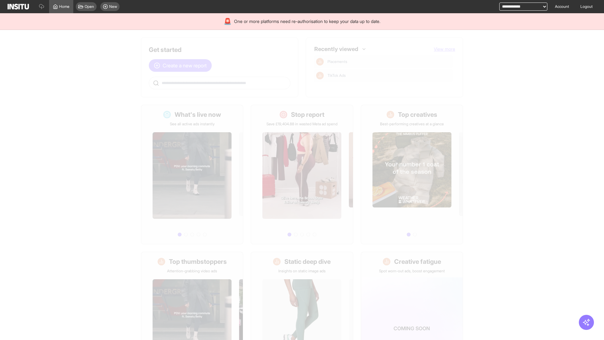  I want to click on span: New, so click(113, 7).